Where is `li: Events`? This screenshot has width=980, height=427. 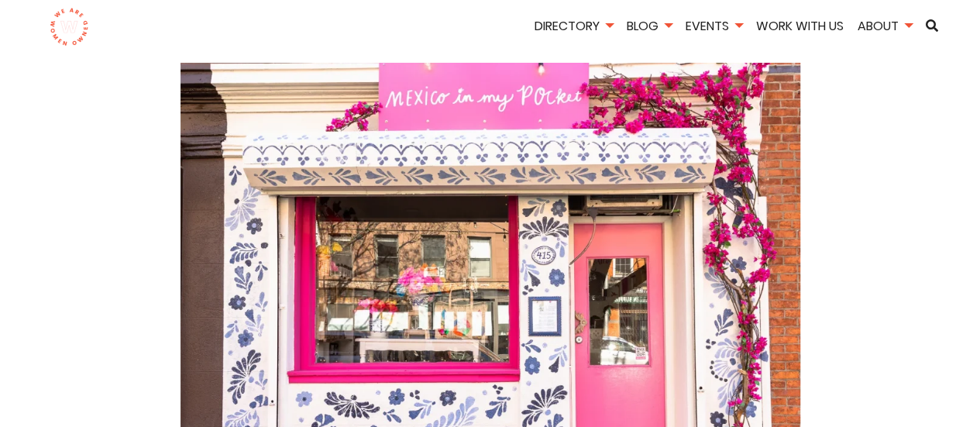
li: Events is located at coordinates (714, 27).